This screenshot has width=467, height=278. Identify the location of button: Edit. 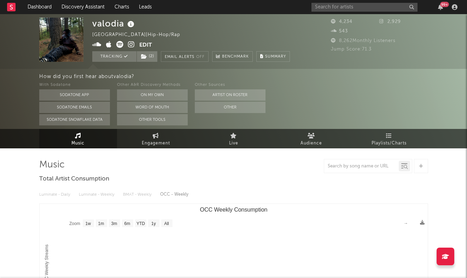
(146, 45).